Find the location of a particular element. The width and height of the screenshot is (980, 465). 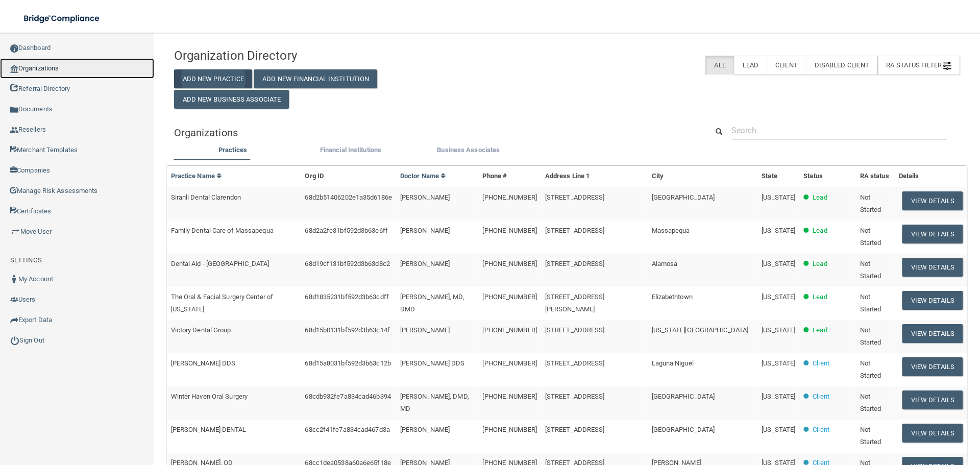

img: icon-documents.8dae5593.png is located at coordinates (14, 110).